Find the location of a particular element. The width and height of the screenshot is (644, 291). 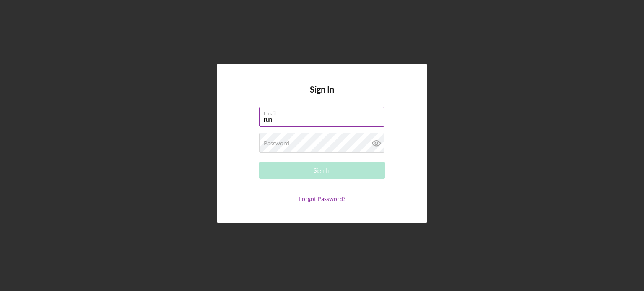

a: Forgot Password? is located at coordinates (322, 198).